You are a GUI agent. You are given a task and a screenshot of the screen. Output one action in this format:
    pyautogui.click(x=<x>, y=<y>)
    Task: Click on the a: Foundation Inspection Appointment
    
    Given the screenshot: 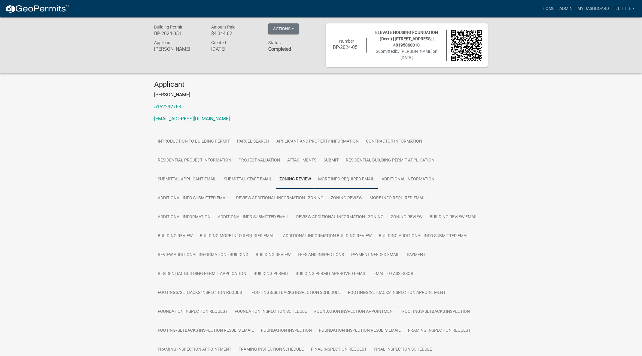 What is the action you would take?
    pyautogui.click(x=355, y=312)
    